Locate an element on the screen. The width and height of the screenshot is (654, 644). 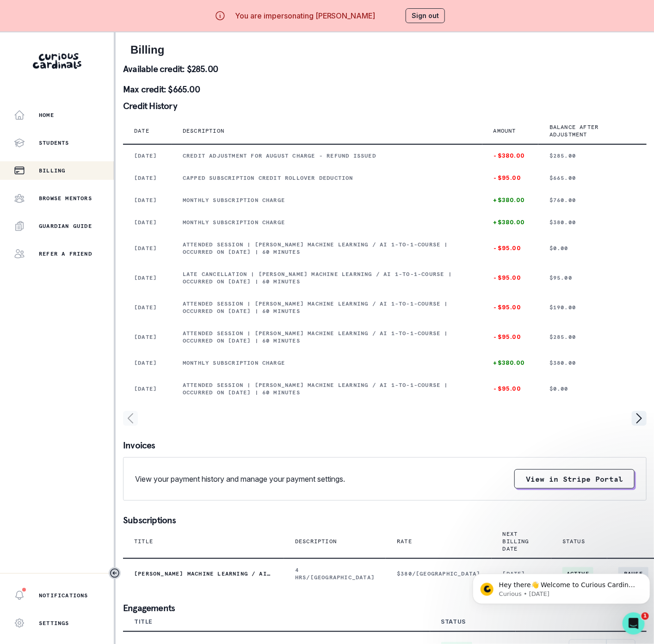
p: Status is located at coordinates (574, 542).